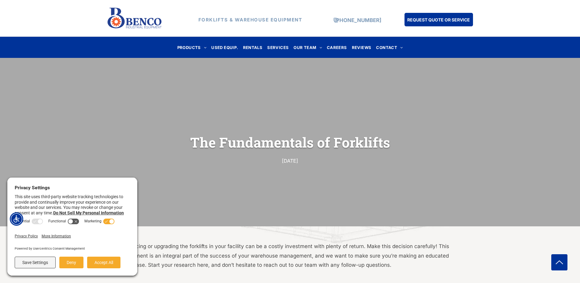 This screenshot has width=580, height=283. I want to click on a: RENTALS, so click(253, 47).